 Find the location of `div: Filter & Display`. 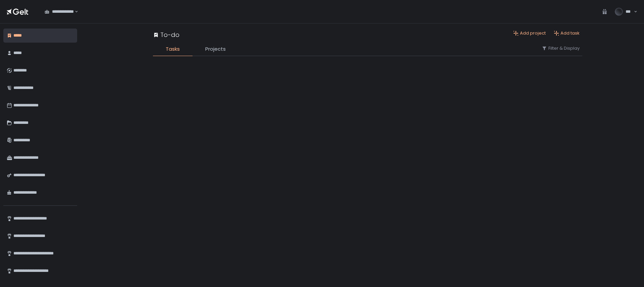

div: Filter & Display is located at coordinates (560, 49).